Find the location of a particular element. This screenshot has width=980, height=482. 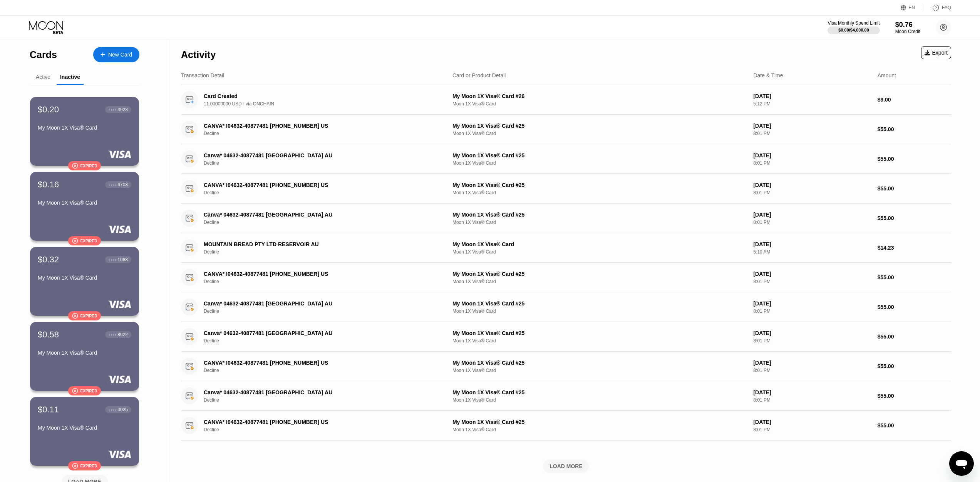

div: $0.16● ● ● ●4703My Moon 1X Visa® CardExpired is located at coordinates (84, 206).